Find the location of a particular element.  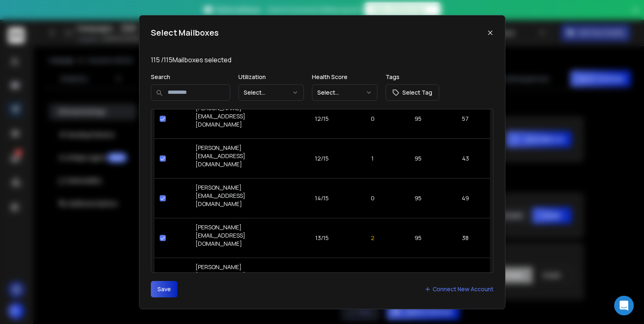

p: Utilization is located at coordinates (271, 77).